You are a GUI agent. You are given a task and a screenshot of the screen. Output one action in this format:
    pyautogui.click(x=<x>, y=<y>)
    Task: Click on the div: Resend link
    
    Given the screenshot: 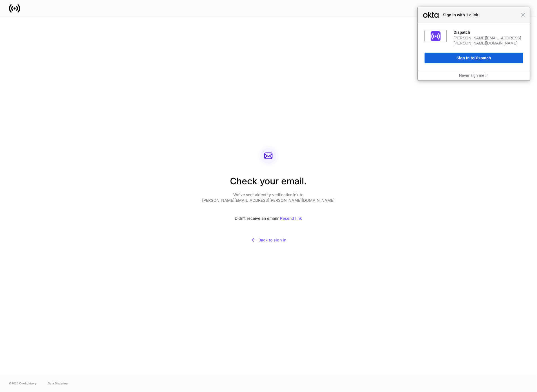 What is the action you would take?
    pyautogui.click(x=291, y=218)
    